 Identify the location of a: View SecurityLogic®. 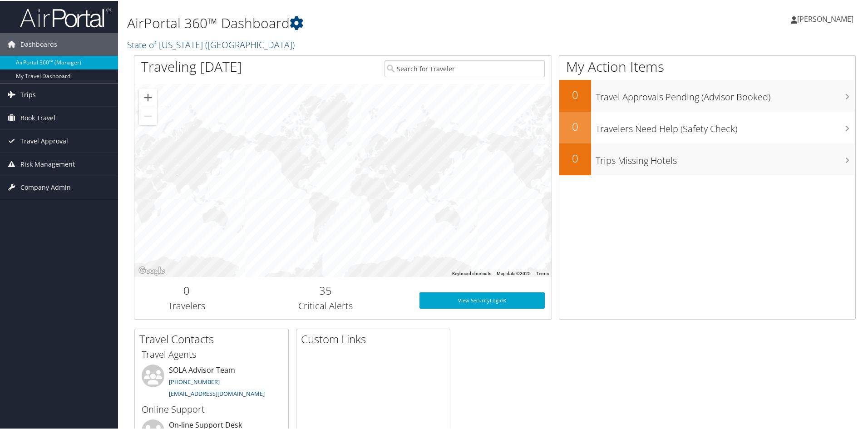
(482, 299).